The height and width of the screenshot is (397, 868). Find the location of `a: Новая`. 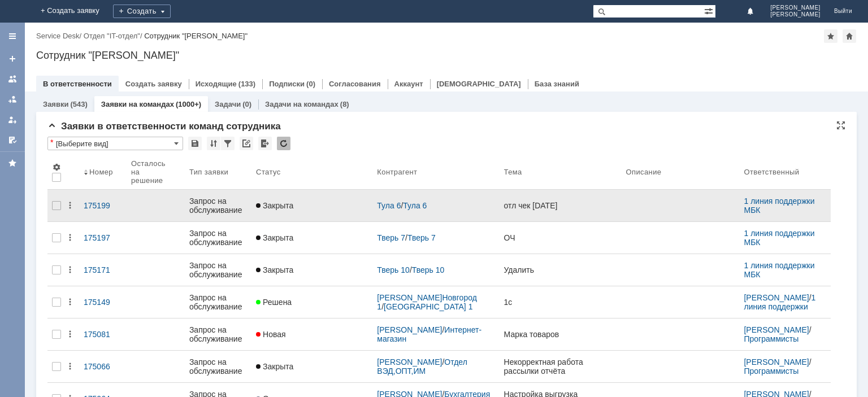

a: Новая is located at coordinates (312, 335).